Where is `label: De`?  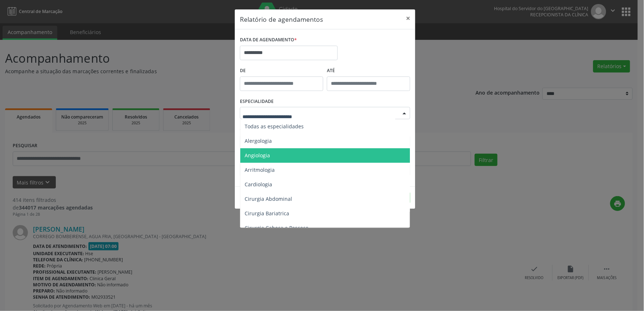 label: De is located at coordinates (281, 71).